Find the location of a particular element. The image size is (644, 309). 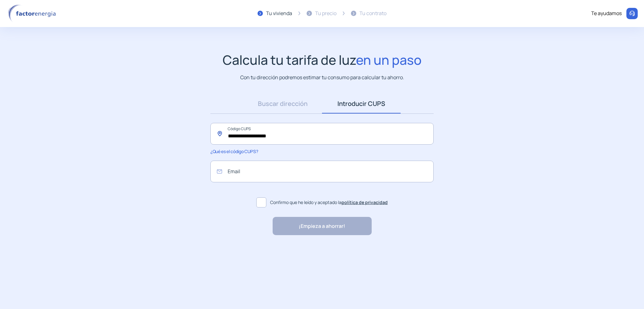

span: Confirmo que he leído y aceptado la is located at coordinates (329, 203).